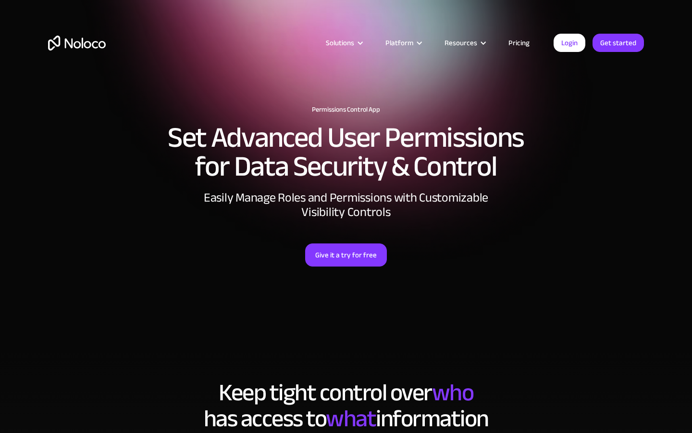 The width and height of the screenshot is (692, 433). Describe the element at coordinates (346, 405) in the screenshot. I see `h2: Keep tight control over has access to information` at that location.